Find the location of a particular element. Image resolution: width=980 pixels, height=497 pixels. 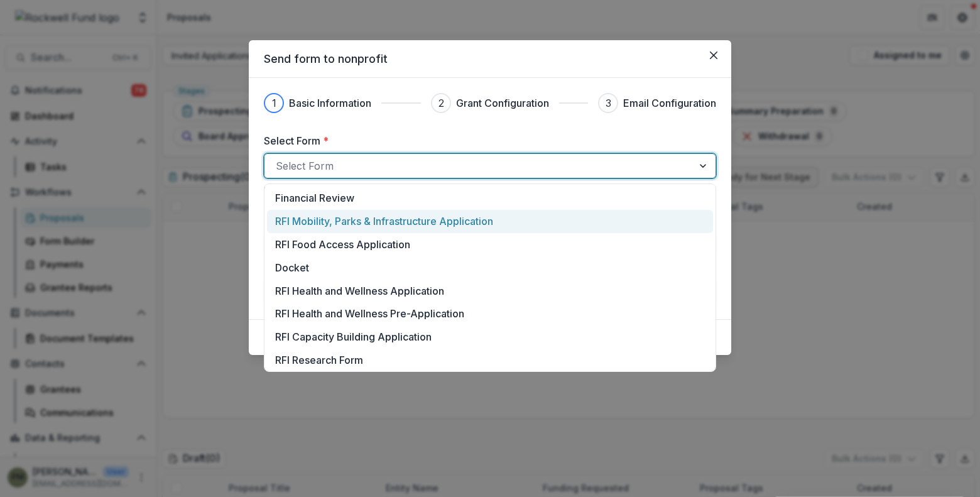

p: RFI Capacity Building Application is located at coordinates (353, 336).